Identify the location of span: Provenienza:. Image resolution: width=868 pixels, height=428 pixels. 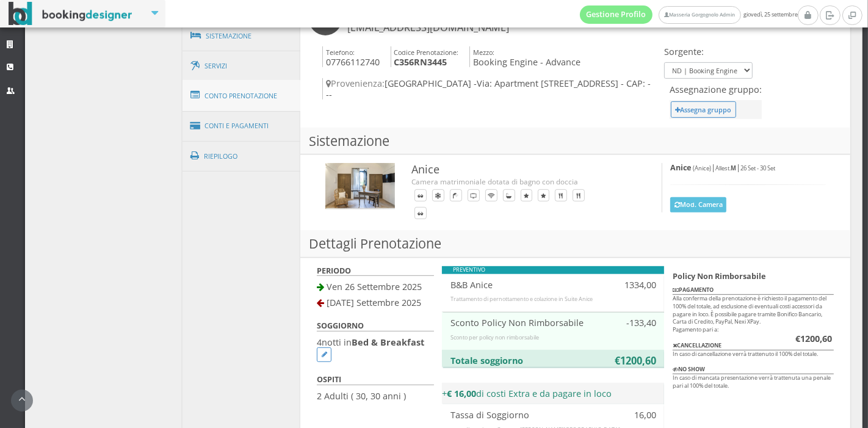
(355, 83).